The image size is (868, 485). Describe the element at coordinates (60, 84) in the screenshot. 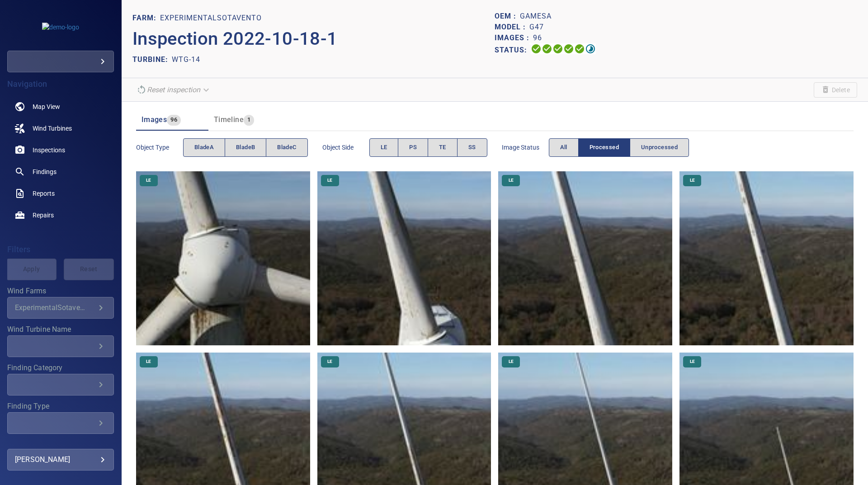

I see `h4: Navigation` at that location.